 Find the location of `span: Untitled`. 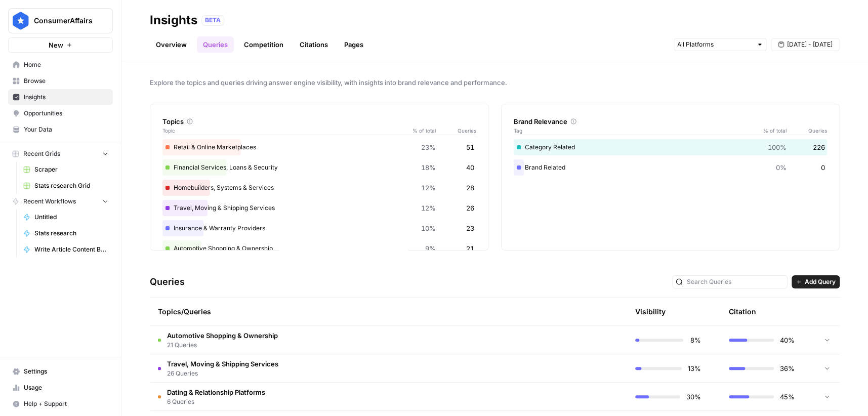

span: Untitled is located at coordinates (72, 217).